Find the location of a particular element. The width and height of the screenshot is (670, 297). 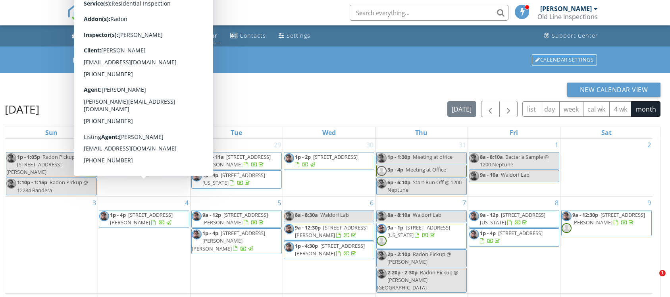

td: Go to August 1, 2025 is located at coordinates (514, 167).